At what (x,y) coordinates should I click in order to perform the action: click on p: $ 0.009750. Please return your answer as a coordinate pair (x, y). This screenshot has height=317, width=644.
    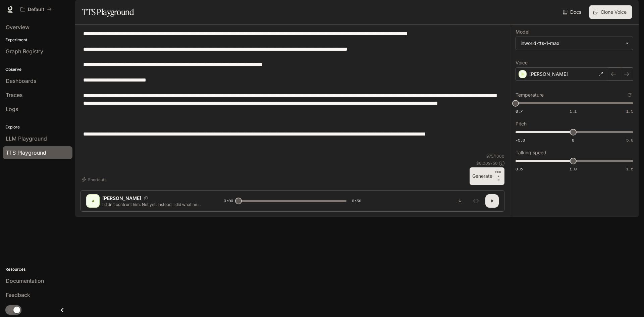
    Looking at the image, I should click on (487, 163).